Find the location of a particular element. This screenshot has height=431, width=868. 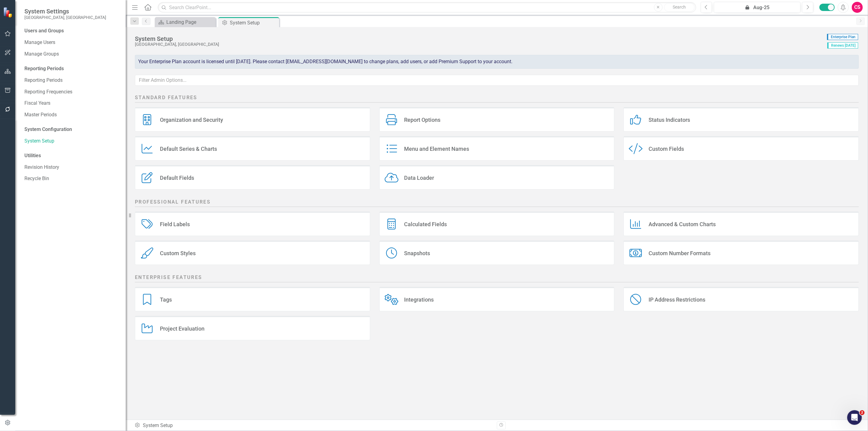

a: Recycle Bin is located at coordinates (72, 178).